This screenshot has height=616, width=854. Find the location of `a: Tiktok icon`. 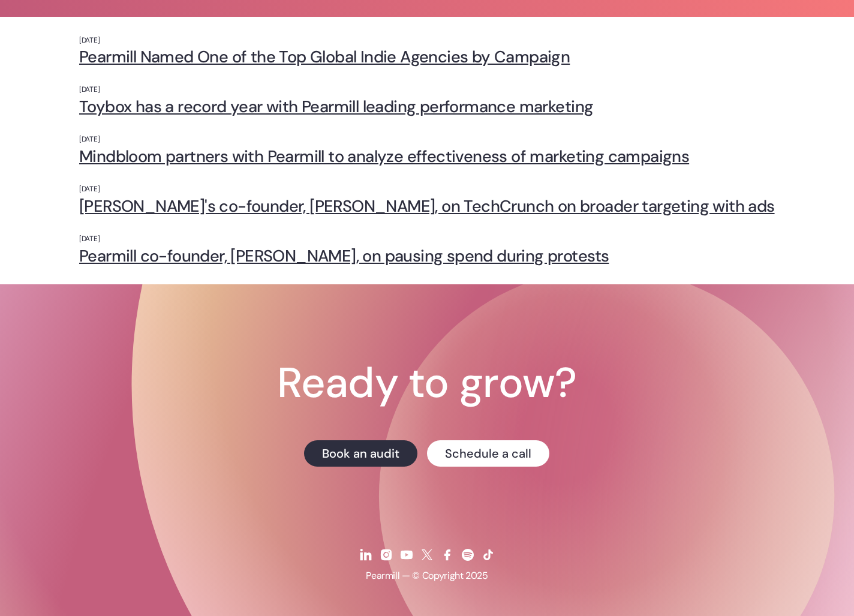

a: Tiktok icon is located at coordinates (488, 555).